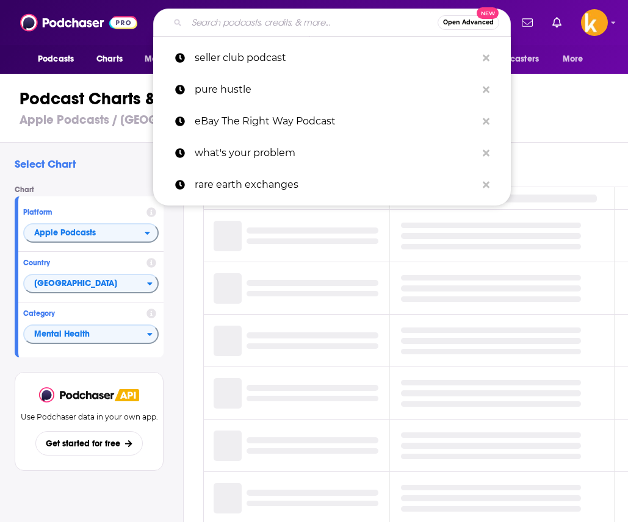  I want to click on span: Mental Health, so click(85, 335).